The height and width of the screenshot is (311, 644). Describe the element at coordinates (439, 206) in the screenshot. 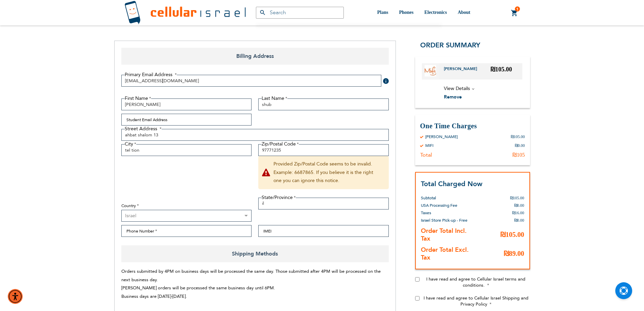

I see `span: USA Processing Fee` at that location.